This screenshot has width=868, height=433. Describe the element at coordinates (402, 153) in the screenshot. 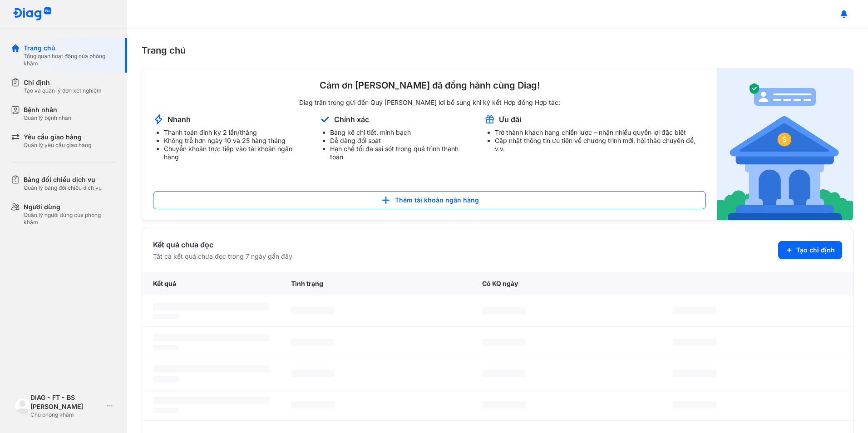

I see `li: Hạn chế tối đa sai sót trong quá trình thanh toán` at that location.